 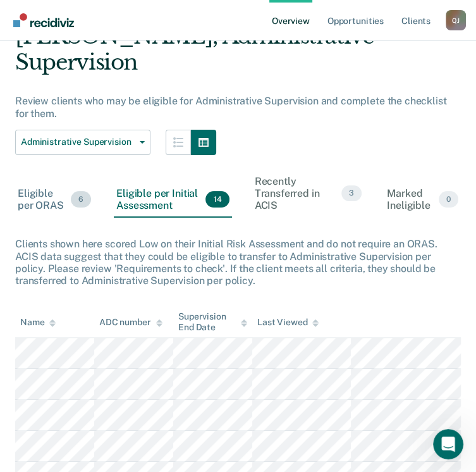 What do you see at coordinates (351, 194) in the screenshot?
I see `span: 3` at bounding box center [351, 194].